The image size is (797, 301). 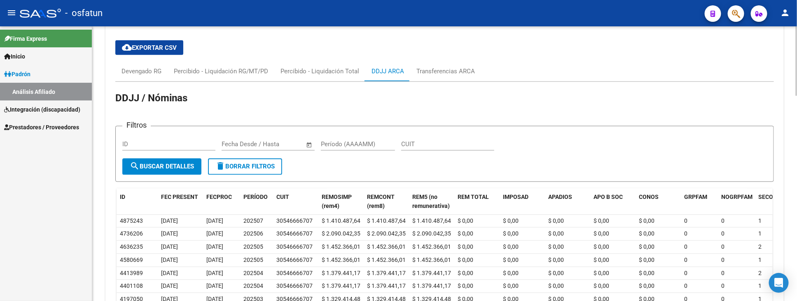 What do you see at coordinates (122, 197) in the screenshot?
I see `span: ID` at bounding box center [122, 197].